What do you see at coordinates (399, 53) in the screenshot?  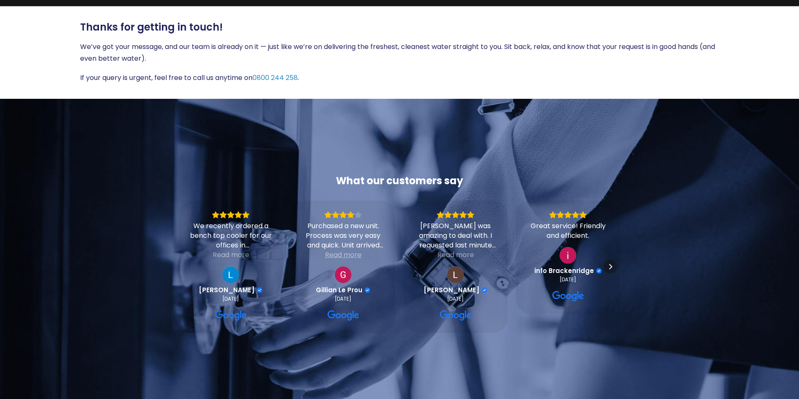 I see `p: We’ve got your message, and our team is already on it — just like we’re on delivering the freshes...` at bounding box center [399, 53].